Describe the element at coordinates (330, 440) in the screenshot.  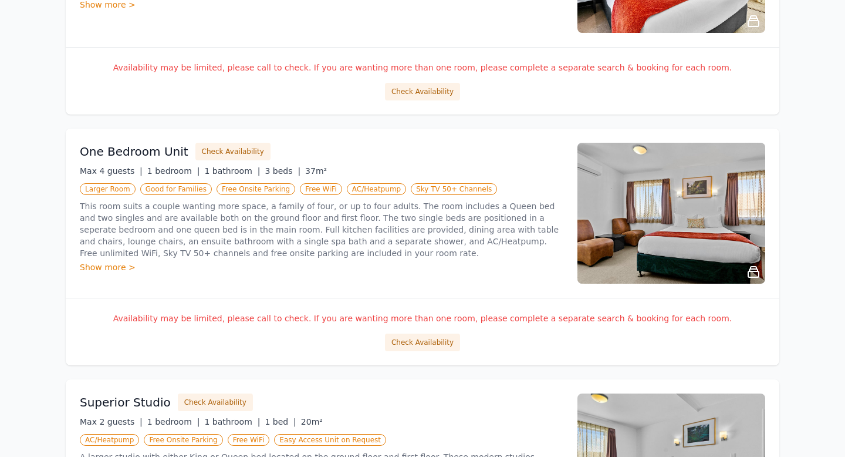
I see `span: Easy Access Unit on Request` at that location.